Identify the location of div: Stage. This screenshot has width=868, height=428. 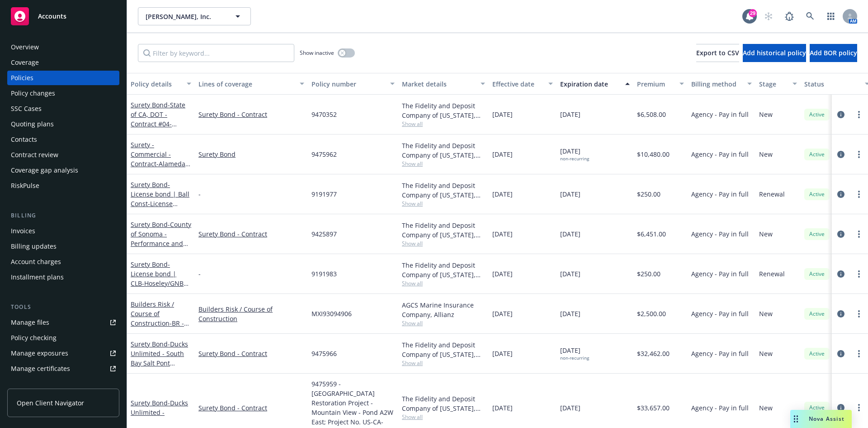
(773, 84).